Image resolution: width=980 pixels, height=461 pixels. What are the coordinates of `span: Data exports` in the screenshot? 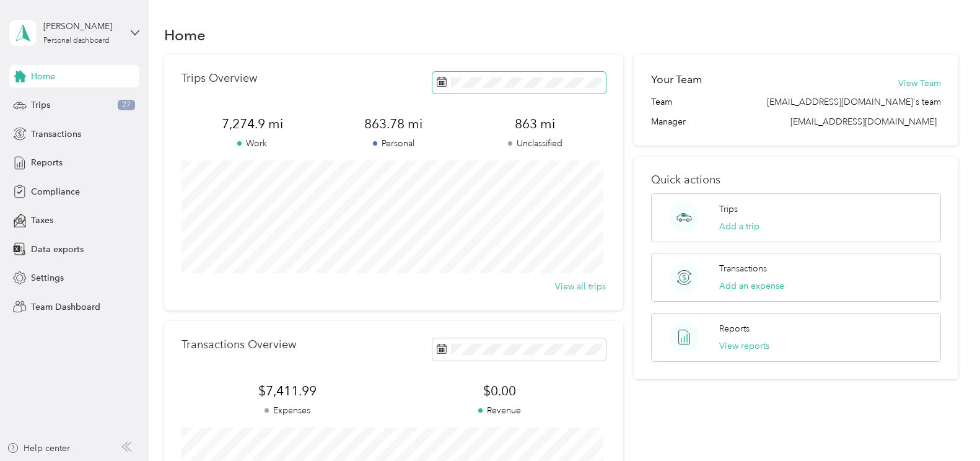 It's located at (57, 249).